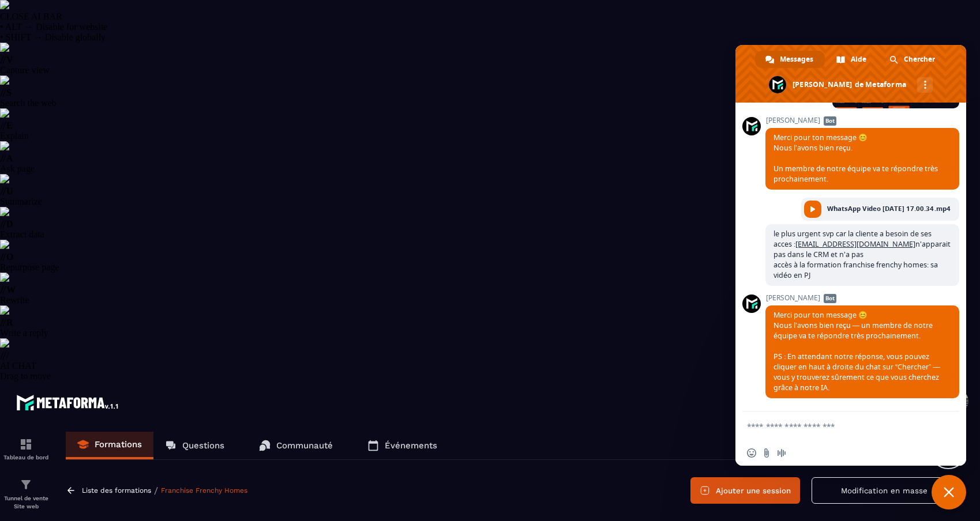 This screenshot has height=521, width=980. What do you see at coordinates (110, 446) in the screenshot?
I see `a: Formations` at bounding box center [110, 446].